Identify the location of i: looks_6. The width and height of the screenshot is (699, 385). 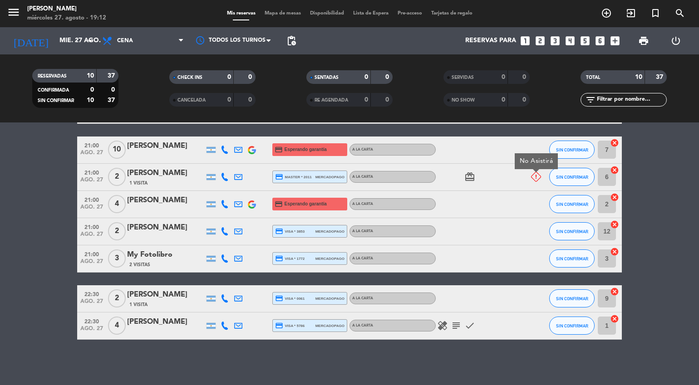
(600, 41).